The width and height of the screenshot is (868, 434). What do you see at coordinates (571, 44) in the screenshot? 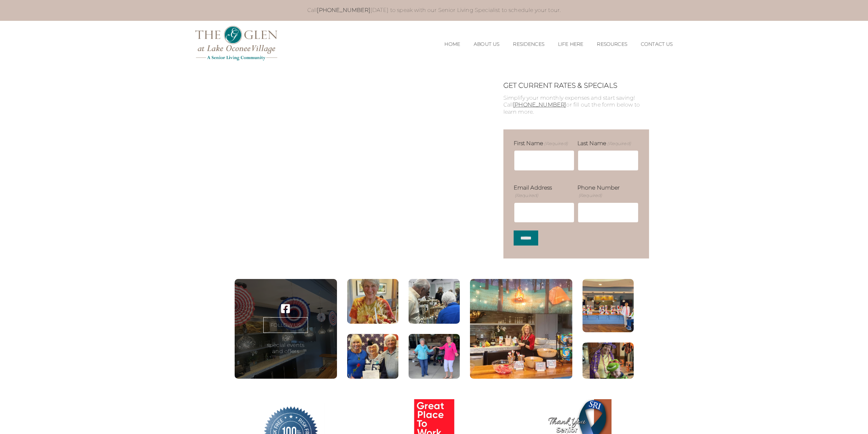
I see `a: Life Here` at bounding box center [571, 44].